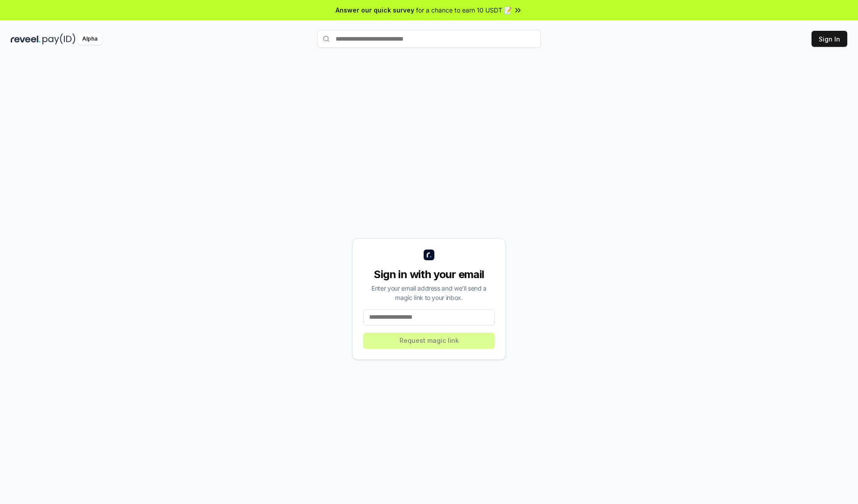 This screenshot has width=858, height=504. What do you see at coordinates (375, 10) in the screenshot?
I see `span: Answer our quick survey` at bounding box center [375, 10].